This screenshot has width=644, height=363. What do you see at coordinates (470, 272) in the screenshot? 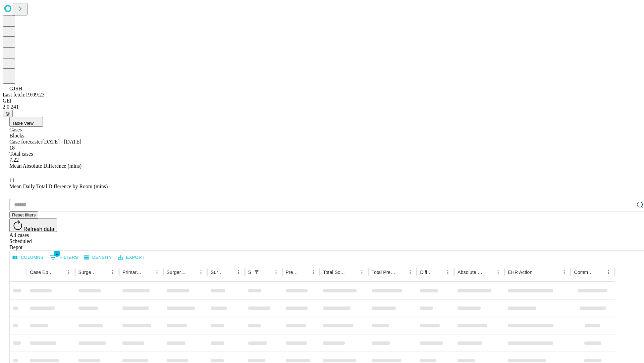
I see `div: Absolute Difference` at bounding box center [470, 272].